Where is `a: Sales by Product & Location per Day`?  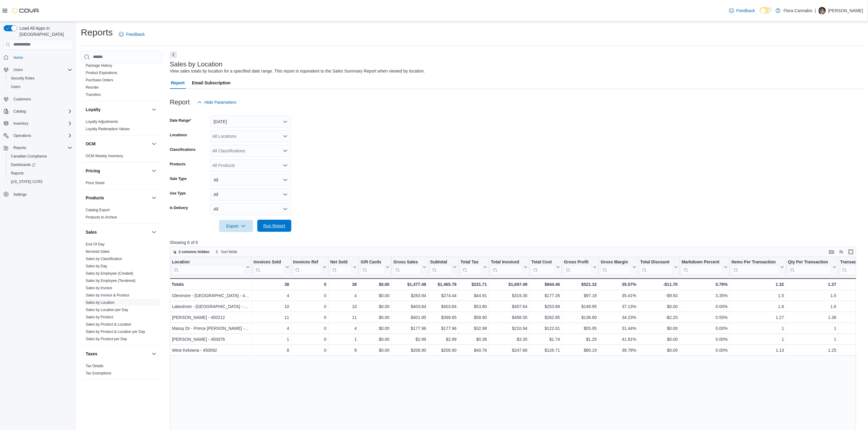 a: Sales by Product & Location per Day is located at coordinates (115, 332).